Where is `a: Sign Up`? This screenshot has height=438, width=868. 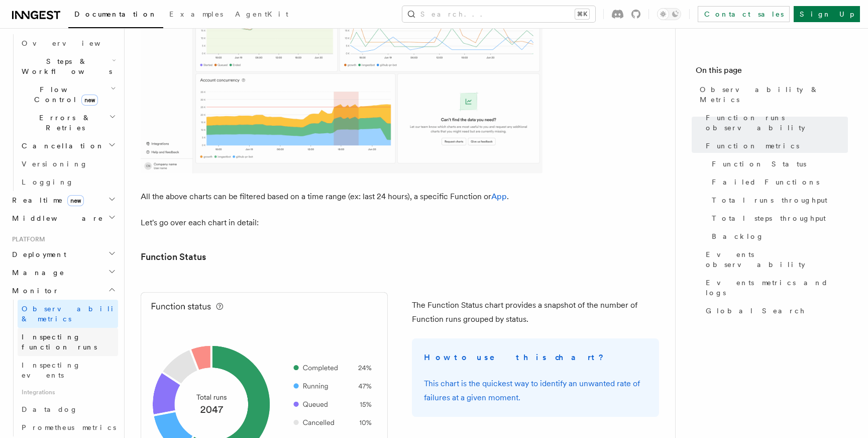
a: Sign Up is located at coordinates (826, 14).